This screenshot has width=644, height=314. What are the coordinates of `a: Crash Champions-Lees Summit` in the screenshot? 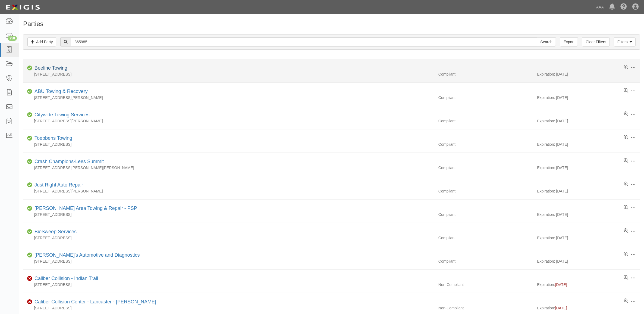 It's located at (69, 161).